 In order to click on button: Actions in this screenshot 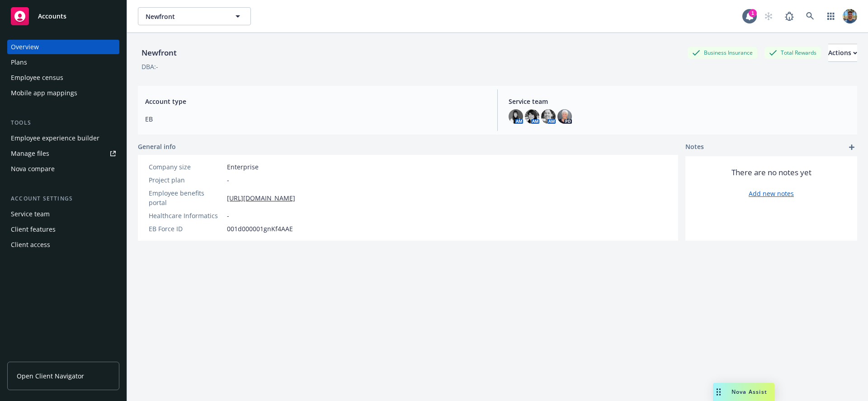, I will do `click(843, 53)`.